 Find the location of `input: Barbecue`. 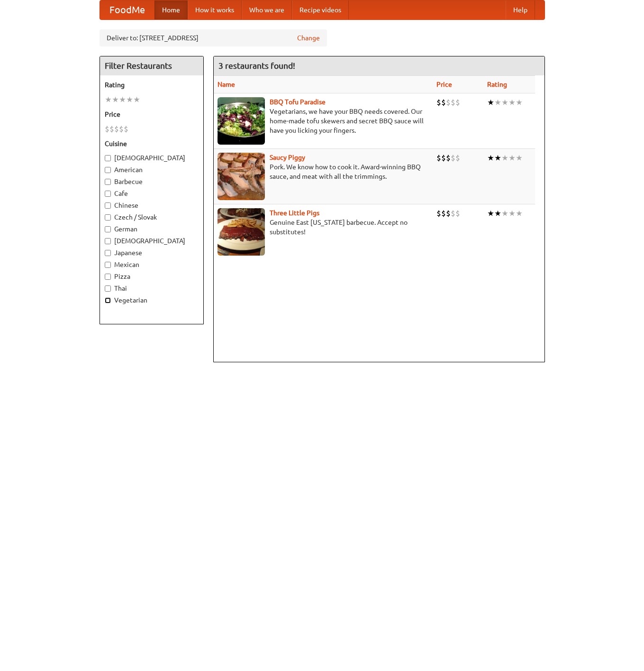

input: Barbecue is located at coordinates (107, 182).